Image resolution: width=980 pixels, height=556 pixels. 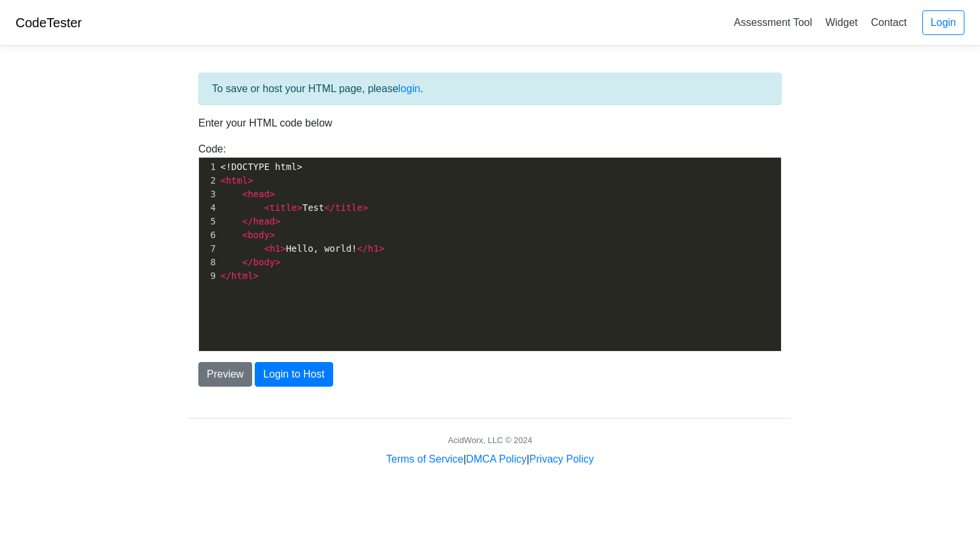 I want to click on button: Preview, so click(x=225, y=374).